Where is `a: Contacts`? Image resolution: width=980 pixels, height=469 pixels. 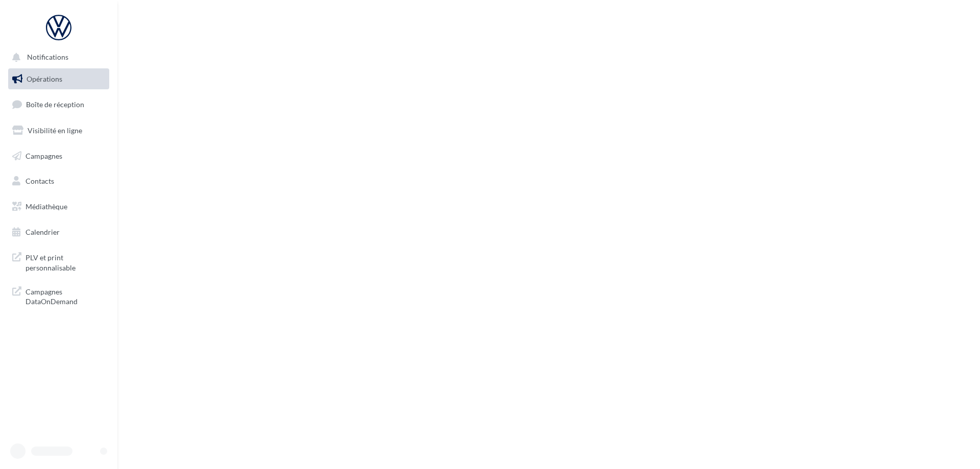
a: Contacts is located at coordinates (58, 181).